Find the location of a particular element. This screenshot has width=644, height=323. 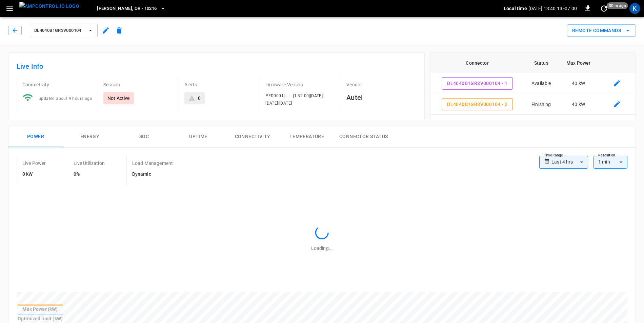

button: Uptime is located at coordinates (198, 137).